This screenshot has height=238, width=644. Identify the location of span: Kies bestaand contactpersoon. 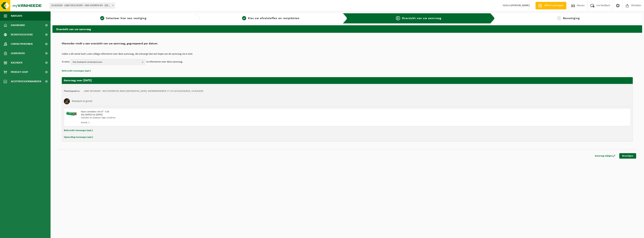
(107, 62).